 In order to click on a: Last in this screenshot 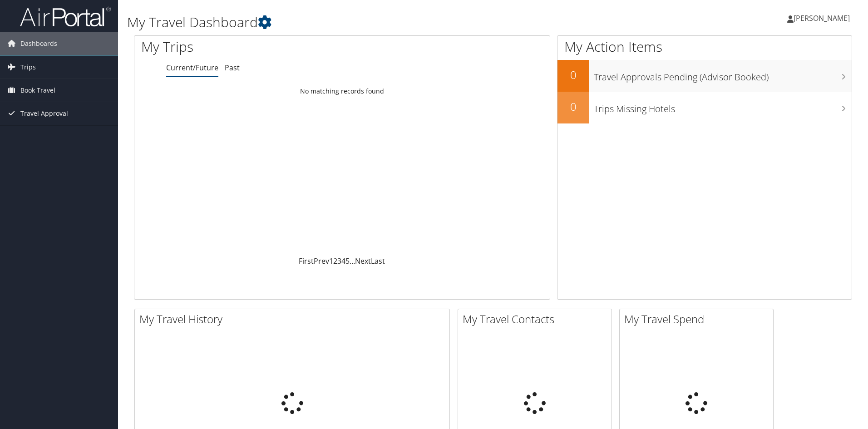, I will do `click(378, 261)`.